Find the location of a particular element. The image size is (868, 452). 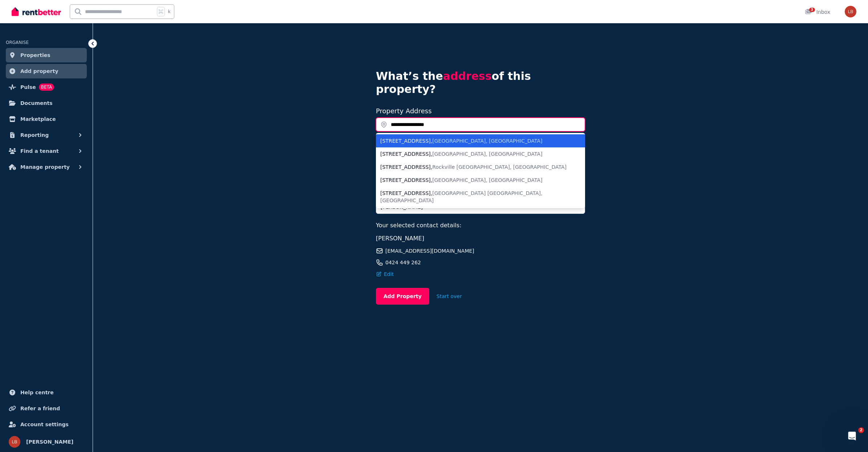

a: Add property is located at coordinates (46, 71).